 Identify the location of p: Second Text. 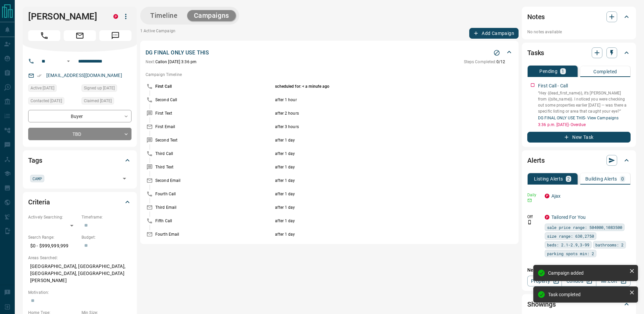
(214, 140).